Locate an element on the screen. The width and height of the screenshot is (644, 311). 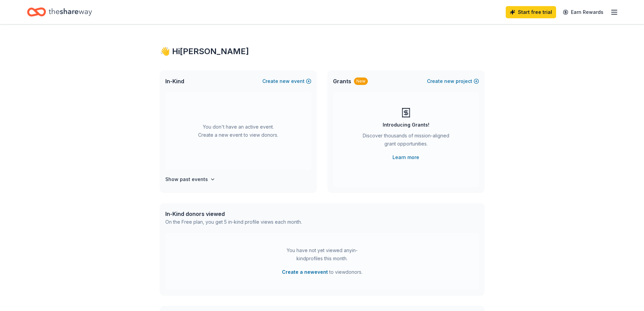
div: Introducing Grants! is located at coordinates (406, 125).